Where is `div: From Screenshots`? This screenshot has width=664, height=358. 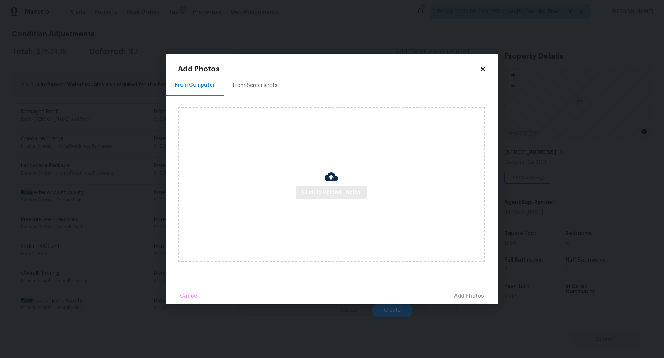
div: From Screenshots is located at coordinates (255, 86).